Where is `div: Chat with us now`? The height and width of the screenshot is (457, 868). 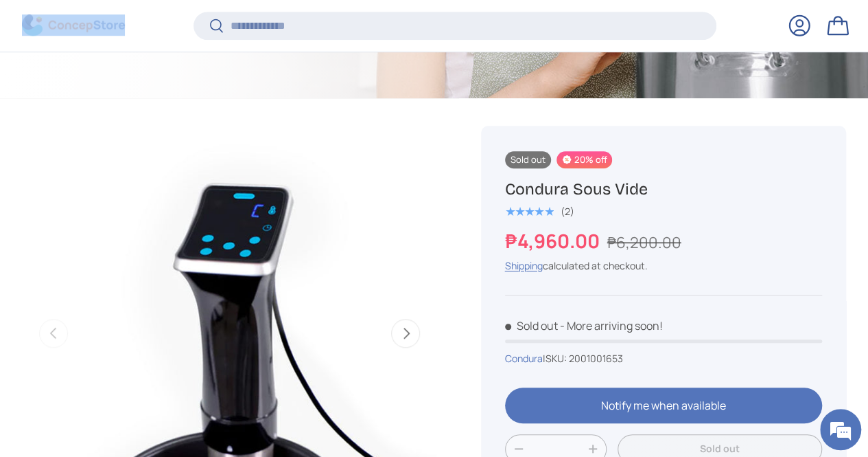 div: Chat with us now is located at coordinates (151, 86).